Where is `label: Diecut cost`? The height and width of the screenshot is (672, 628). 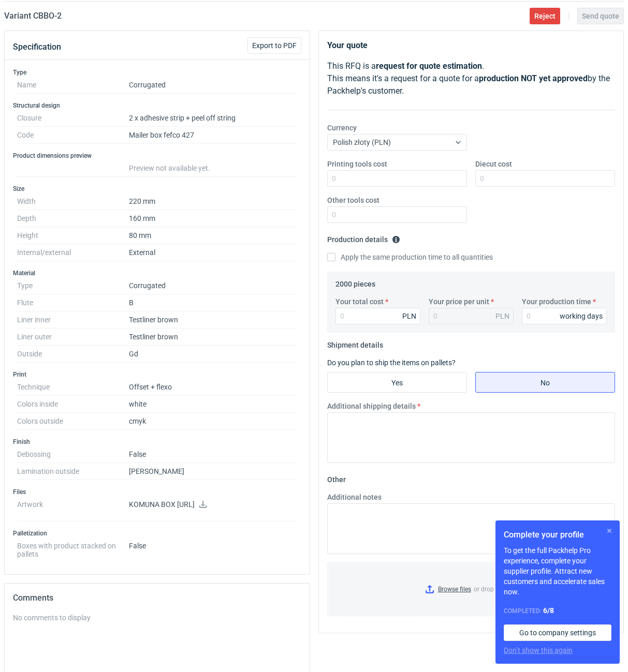
label: Diecut cost is located at coordinates (494, 164).